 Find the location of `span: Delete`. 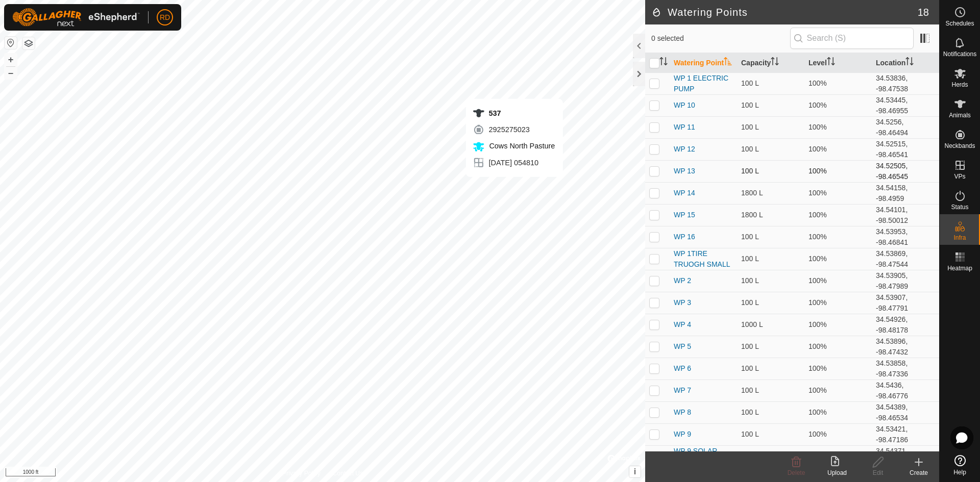

span: Delete is located at coordinates (796, 473).